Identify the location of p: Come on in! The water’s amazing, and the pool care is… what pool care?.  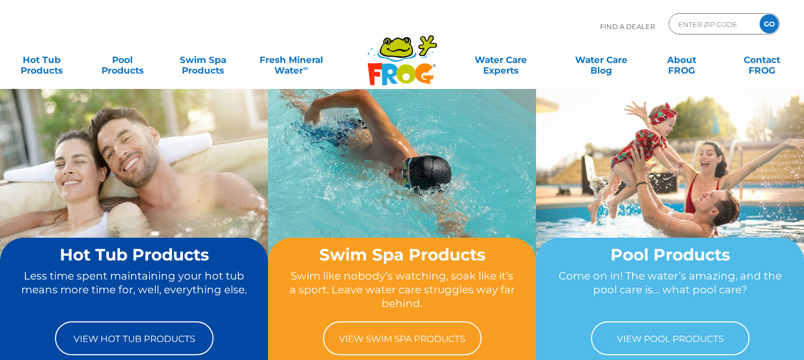
(670, 289).